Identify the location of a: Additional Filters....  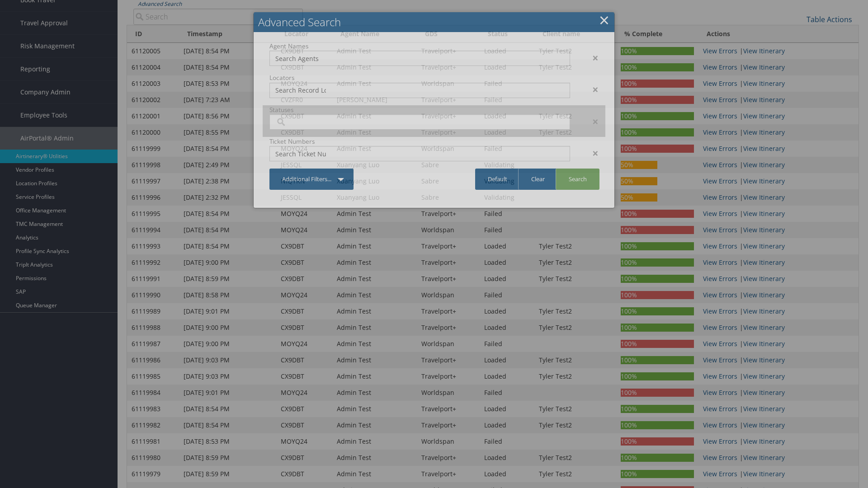
(311, 179).